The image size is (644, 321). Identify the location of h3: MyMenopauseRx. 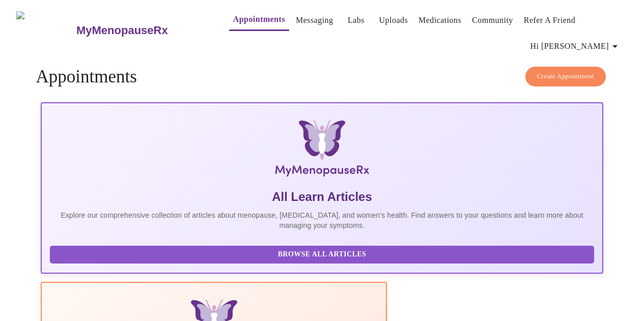
(122, 30).